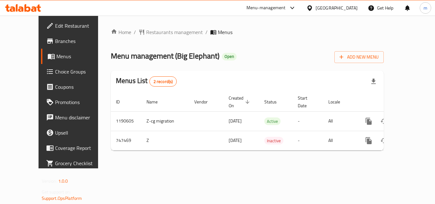  I want to click on span: Upsell, so click(81, 133).